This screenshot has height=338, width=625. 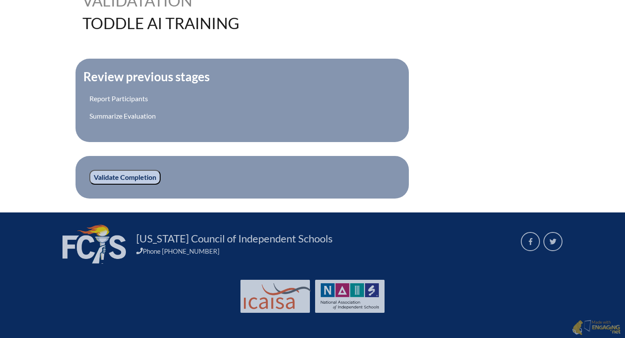 I want to click on a: Report Participants, so click(x=118, y=98).